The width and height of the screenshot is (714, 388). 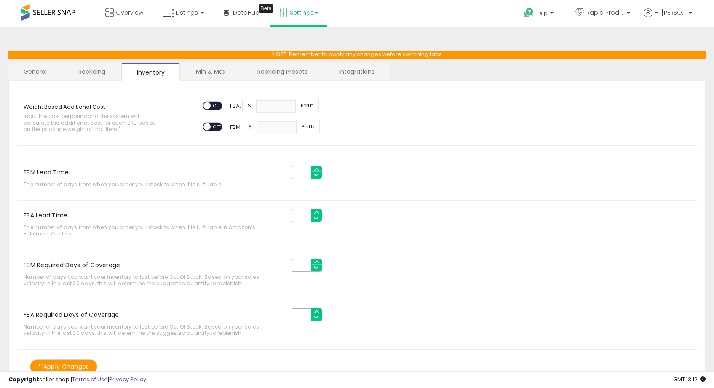 What do you see at coordinates (128, 379) in the screenshot?
I see `a: Privacy Policy` at bounding box center [128, 379].